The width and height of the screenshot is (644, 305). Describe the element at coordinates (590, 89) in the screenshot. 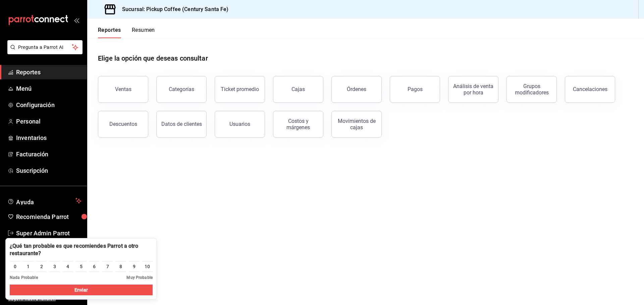

I see `div: Cancelaciones` at that location.